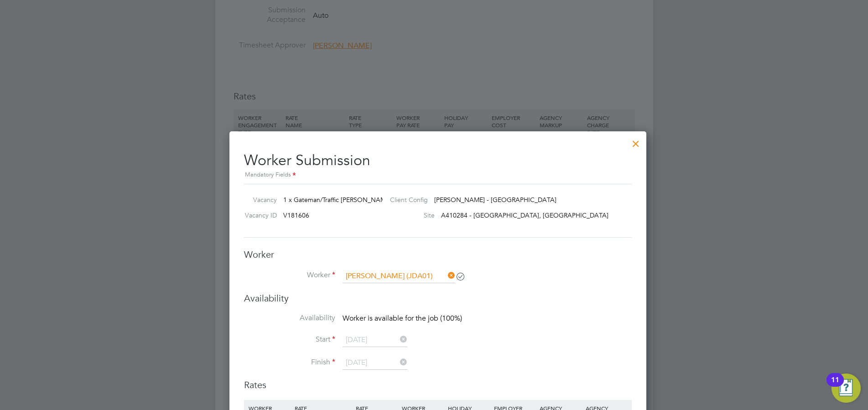 This screenshot has height=410, width=868. I want to click on label: Vacancy ID, so click(259, 215).